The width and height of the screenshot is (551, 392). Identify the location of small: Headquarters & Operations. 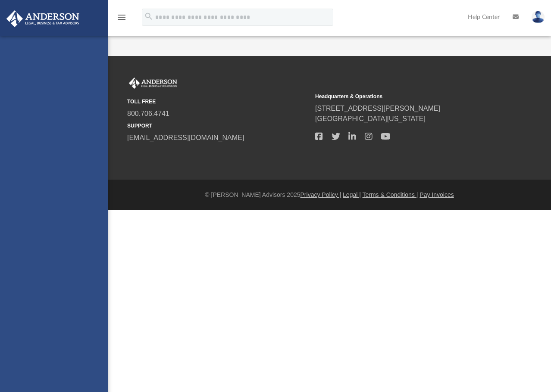
(406, 96).